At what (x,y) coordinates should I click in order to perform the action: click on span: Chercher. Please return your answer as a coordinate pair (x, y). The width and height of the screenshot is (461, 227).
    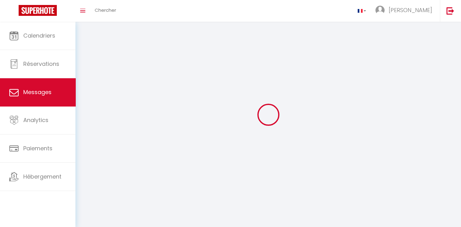
    Looking at the image, I should click on (105, 10).